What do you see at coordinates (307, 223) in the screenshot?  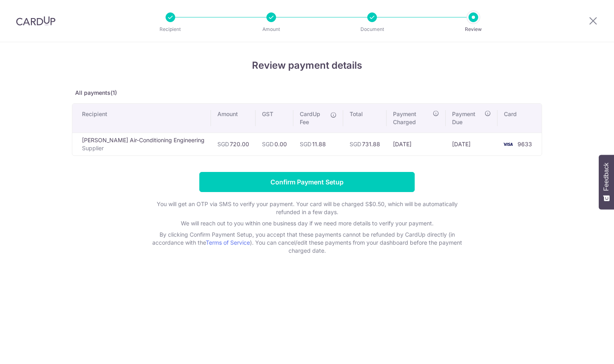 I see `p: We will reach out to you within one business day if we need more details to verify your payment.` at bounding box center [307, 223].